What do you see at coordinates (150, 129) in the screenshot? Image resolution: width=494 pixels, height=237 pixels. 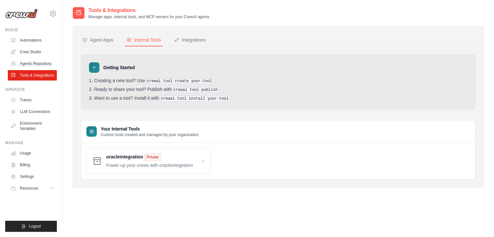 I see `h3: Your Internal Tools` at bounding box center [150, 129].